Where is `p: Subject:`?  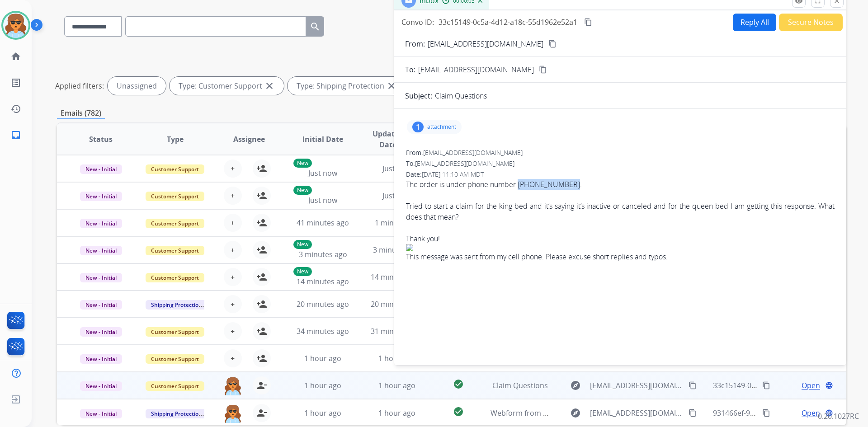
p: Subject: is located at coordinates (419, 96).